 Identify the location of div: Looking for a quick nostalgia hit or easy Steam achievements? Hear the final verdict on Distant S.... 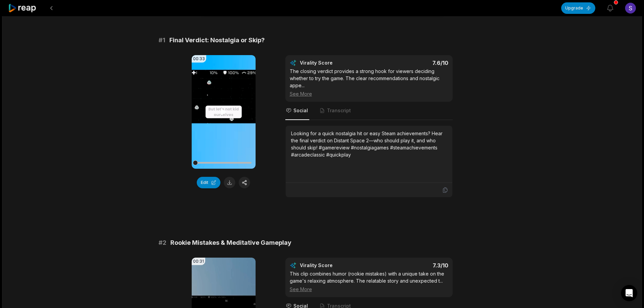
(369, 144).